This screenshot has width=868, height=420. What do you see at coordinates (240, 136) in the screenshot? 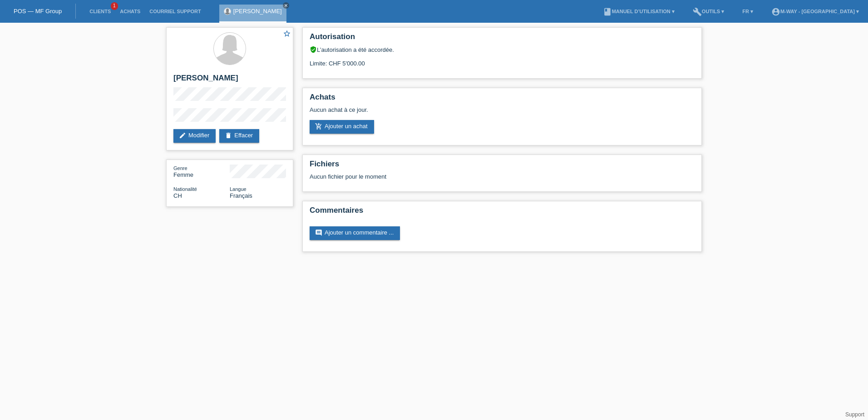
I see `a: deleteEffacer` at bounding box center [240, 136].